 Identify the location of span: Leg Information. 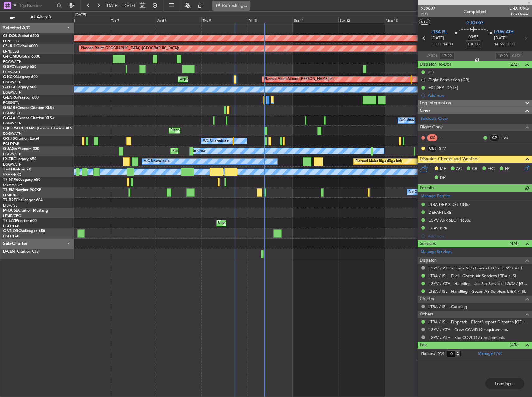
(435, 103).